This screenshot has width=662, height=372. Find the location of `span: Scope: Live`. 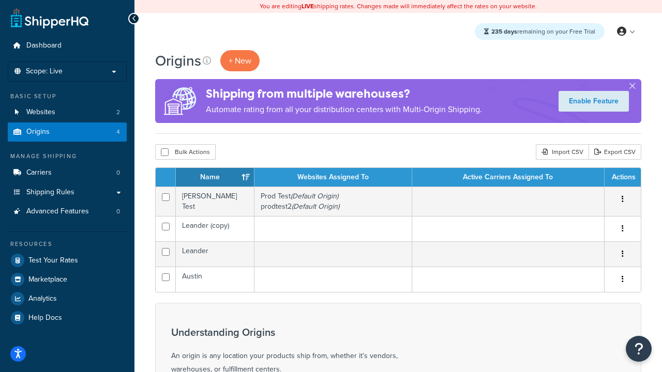

span: Scope: Live is located at coordinates (44, 71).